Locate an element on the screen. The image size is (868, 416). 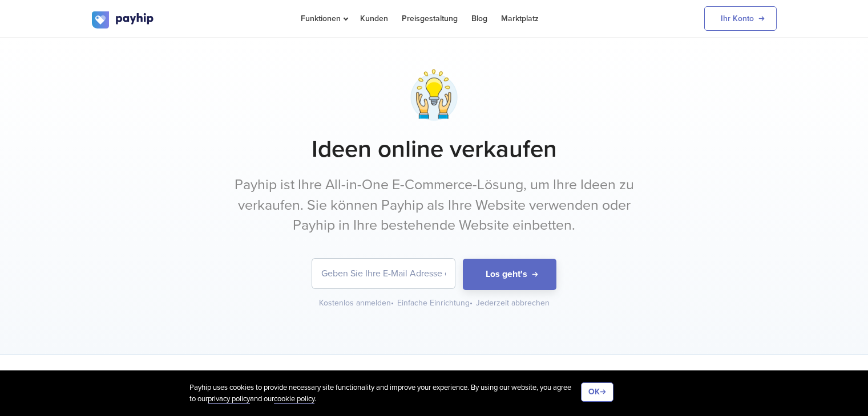
button: Los geht's is located at coordinates (510, 274).